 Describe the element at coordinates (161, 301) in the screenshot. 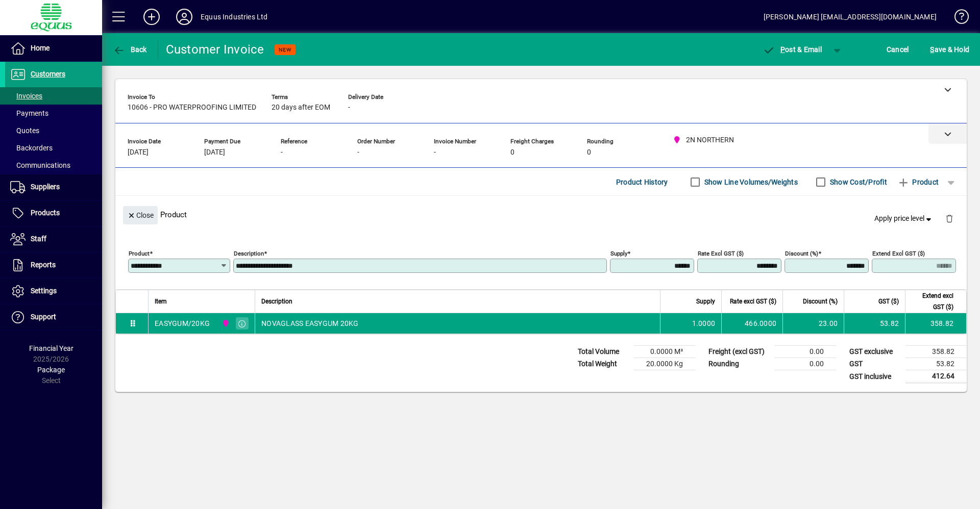

I see `span: Item` at that location.